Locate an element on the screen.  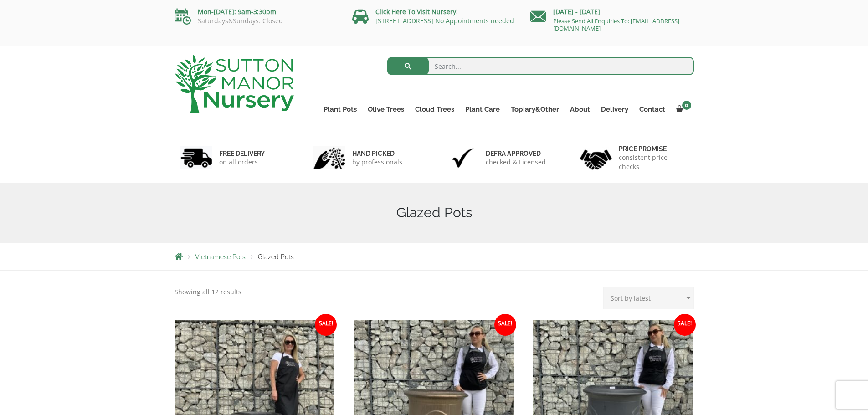
a: Topiary&Other is located at coordinates (535, 110).